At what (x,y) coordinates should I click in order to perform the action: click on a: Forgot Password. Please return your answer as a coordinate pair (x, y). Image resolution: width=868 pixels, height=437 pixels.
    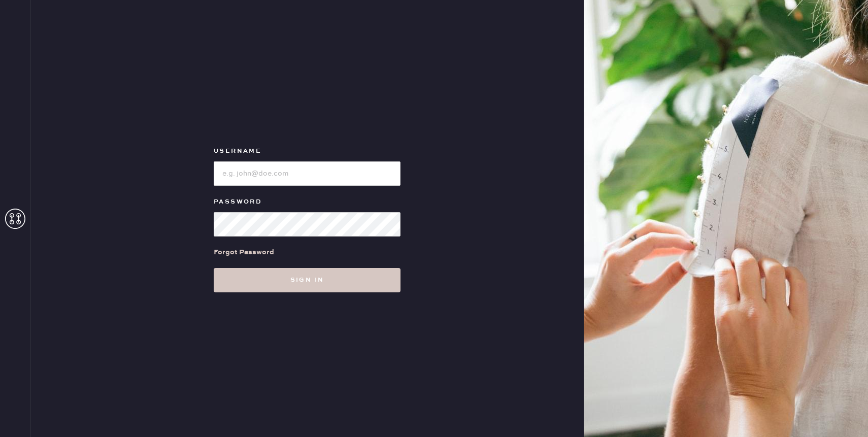
    Looking at the image, I should click on (244, 252).